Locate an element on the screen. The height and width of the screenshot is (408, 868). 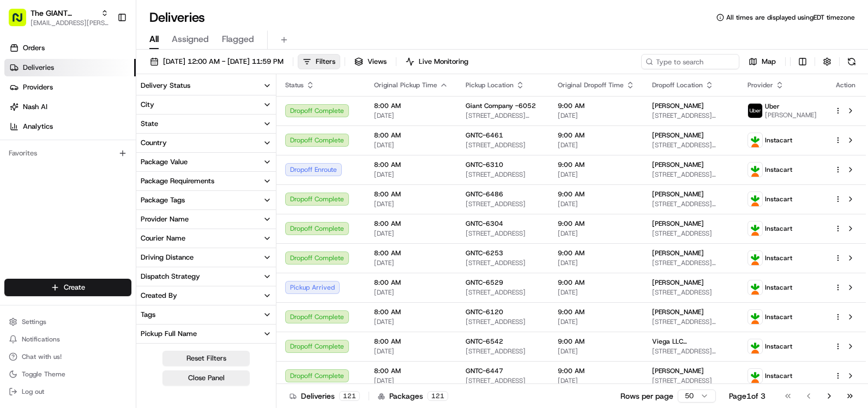
button: Close Panel is located at coordinates (206, 378).